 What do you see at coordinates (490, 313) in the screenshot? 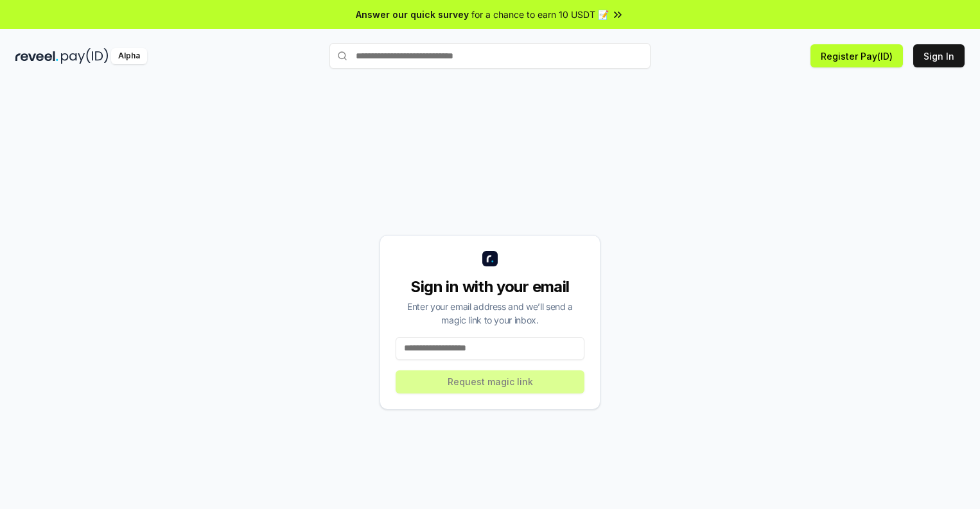
I see `div: Enter your email address and we’ll send a magic link to your inbox.` at bounding box center [490, 313].